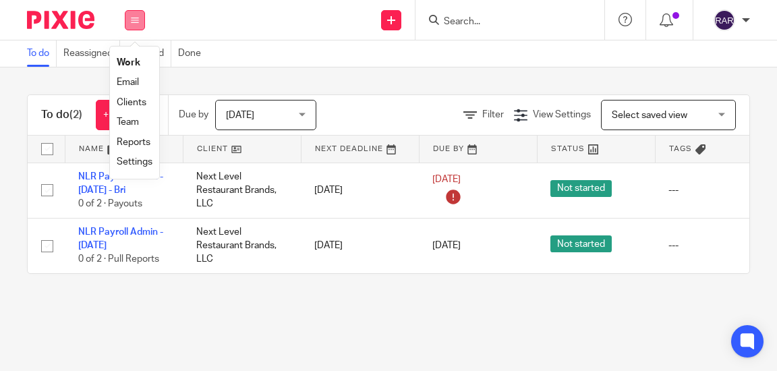  I want to click on p: Due by, so click(193, 115).